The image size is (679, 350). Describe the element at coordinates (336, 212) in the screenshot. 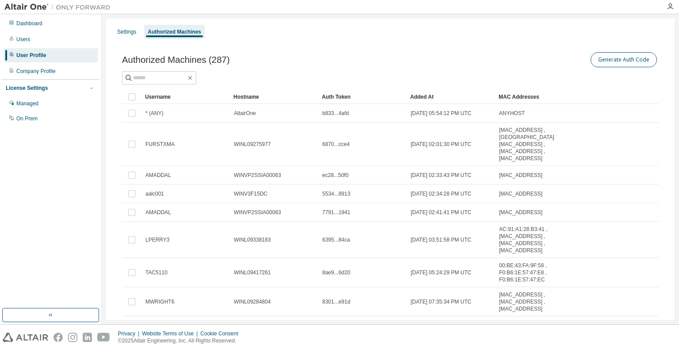

I see `span: 7791...1941` at that location.